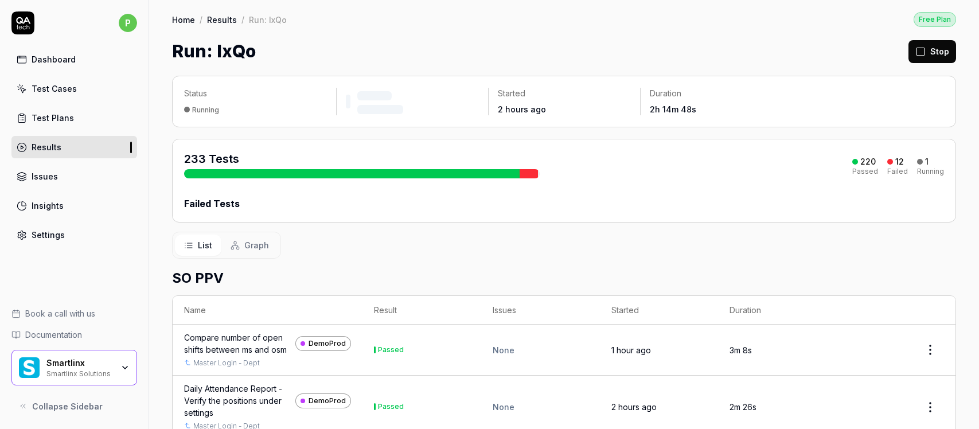 The image size is (979, 429). I want to click on span: Documentation, so click(53, 334).